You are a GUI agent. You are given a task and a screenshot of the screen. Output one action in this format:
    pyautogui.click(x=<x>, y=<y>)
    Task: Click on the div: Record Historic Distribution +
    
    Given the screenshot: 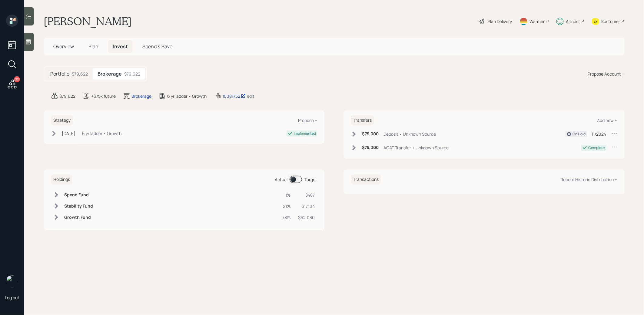 What is the action you would take?
    pyautogui.click(x=589, y=179)
    